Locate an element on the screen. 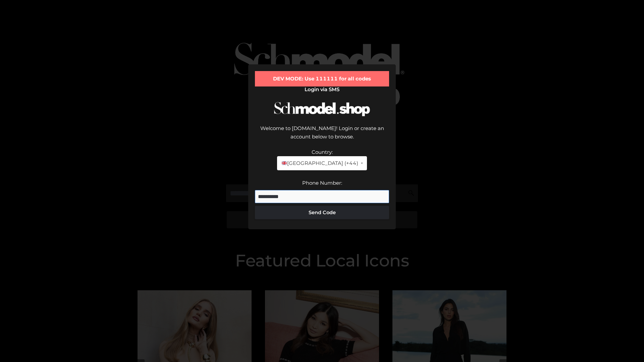 The image size is (644, 362). label: Country: is located at coordinates (322, 152).